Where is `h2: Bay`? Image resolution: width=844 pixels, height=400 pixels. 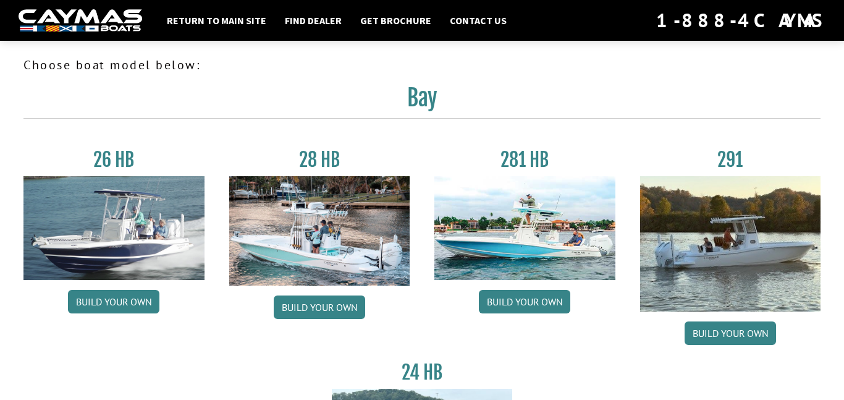
h2: Bay is located at coordinates (422, 101).